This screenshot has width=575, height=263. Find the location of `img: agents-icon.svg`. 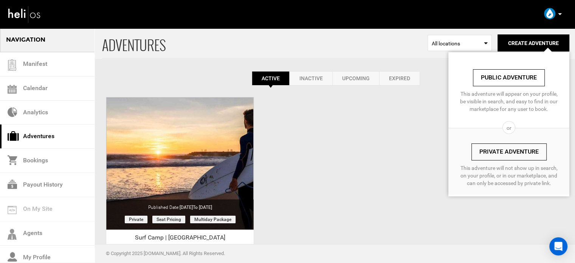

img: agents-icon.svg is located at coordinates (12, 234).